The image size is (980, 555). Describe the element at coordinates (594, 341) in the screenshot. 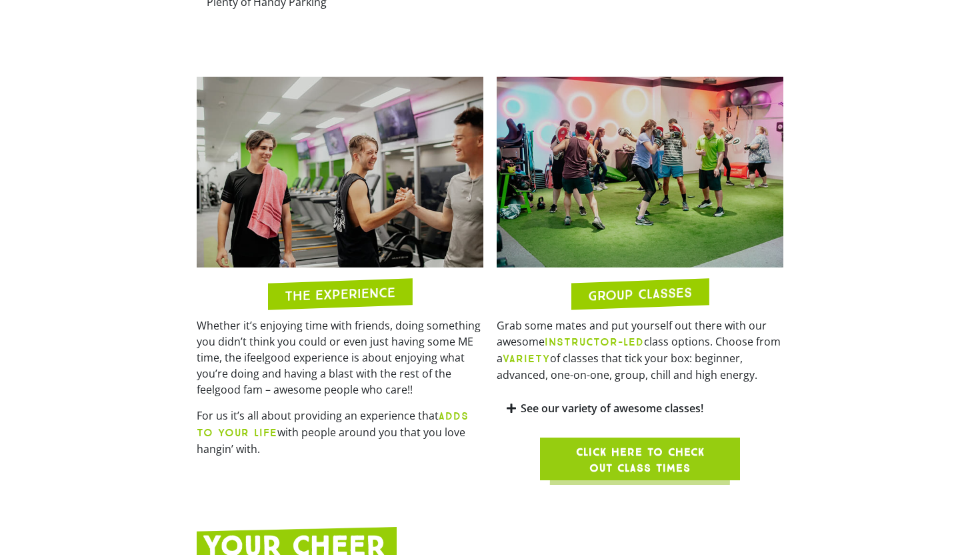

I see `b: INSTRUCTOR-LED` at that location.